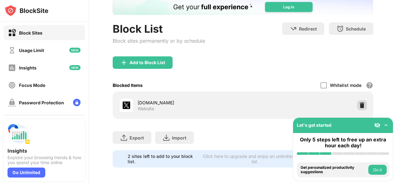 This screenshot has width=397, height=185. What do you see at coordinates (137, 138) in the screenshot?
I see `div: Export` at bounding box center [137, 138].